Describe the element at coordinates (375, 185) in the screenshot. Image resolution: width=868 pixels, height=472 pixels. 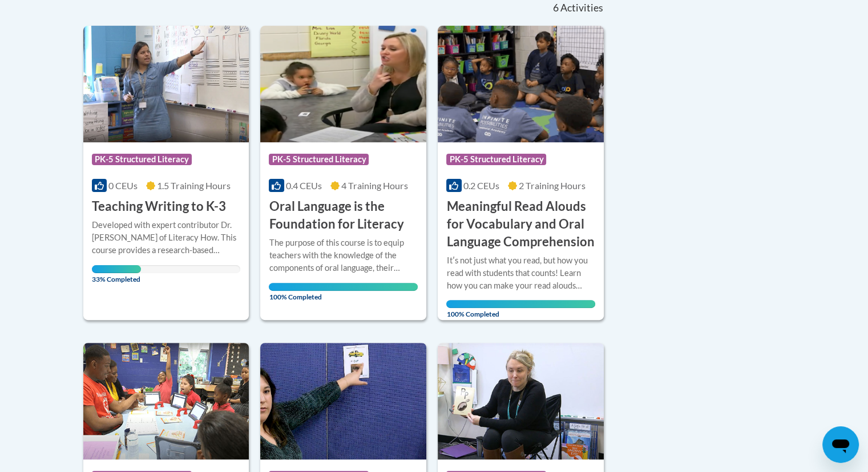
I see `span: 4 Training Hours` at that location.